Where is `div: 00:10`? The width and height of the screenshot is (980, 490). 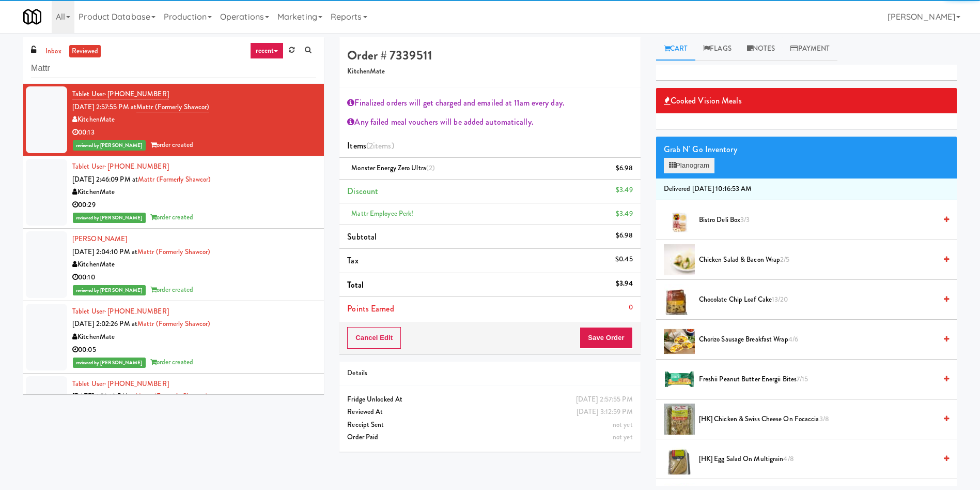 div: 00:10 is located at coordinates (194, 277).